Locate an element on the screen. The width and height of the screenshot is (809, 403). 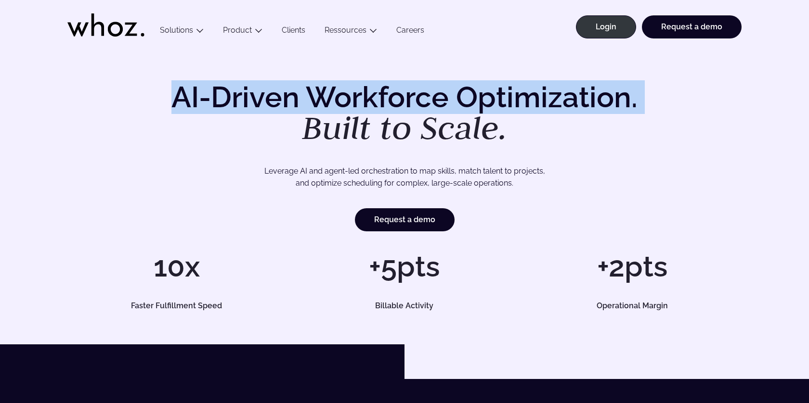
p: Leverage AI and agent-led orchestration to map skills, match talent to projects, and optimize sch... is located at coordinates (404, 177).